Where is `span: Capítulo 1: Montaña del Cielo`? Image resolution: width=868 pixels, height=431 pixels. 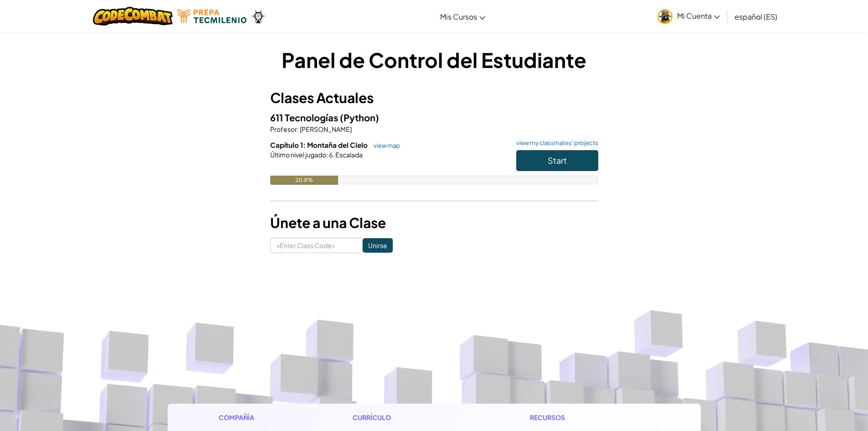 span: Capítulo 1: Montaña del Cielo is located at coordinates (320, 145).